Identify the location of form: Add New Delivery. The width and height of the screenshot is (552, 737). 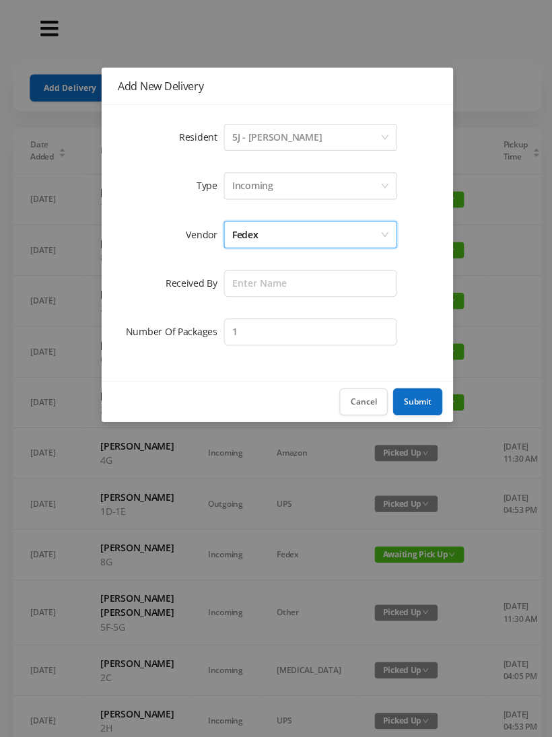
(276, 234).